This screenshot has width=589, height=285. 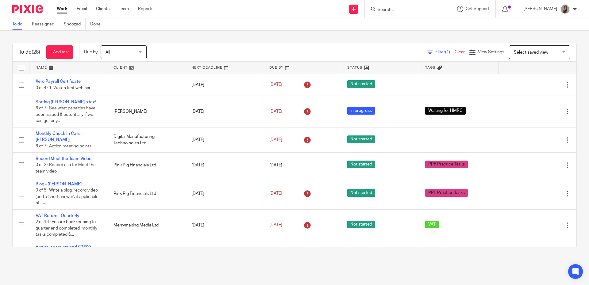 I want to click on span: (1), so click(x=448, y=52).